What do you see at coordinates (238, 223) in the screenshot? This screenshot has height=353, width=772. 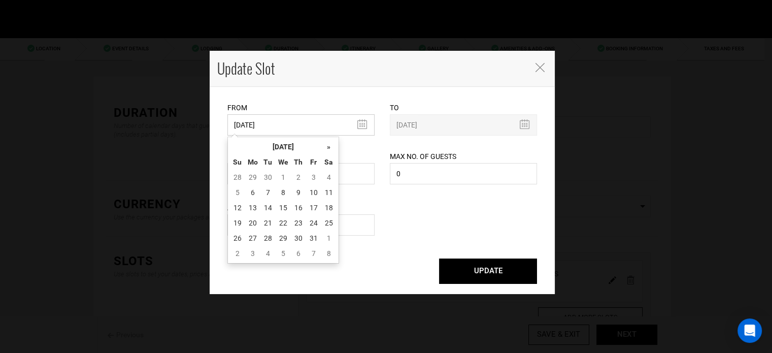 I see `td: 19` at bounding box center [238, 223].